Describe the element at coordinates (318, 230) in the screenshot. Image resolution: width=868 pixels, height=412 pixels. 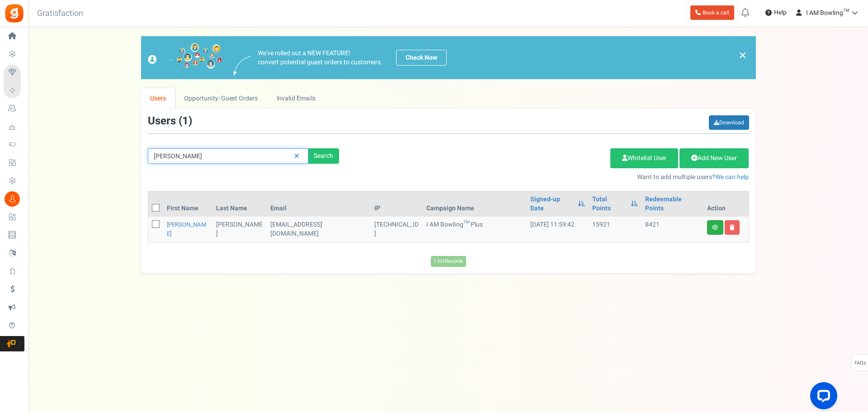
I see `td: IAB Future Star` at that location.